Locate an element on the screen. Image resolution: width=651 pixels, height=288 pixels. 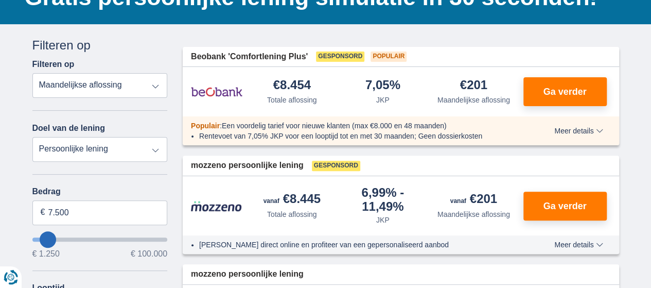
span: Beobank 'Comfortlening Plus' is located at coordinates (249, 57).